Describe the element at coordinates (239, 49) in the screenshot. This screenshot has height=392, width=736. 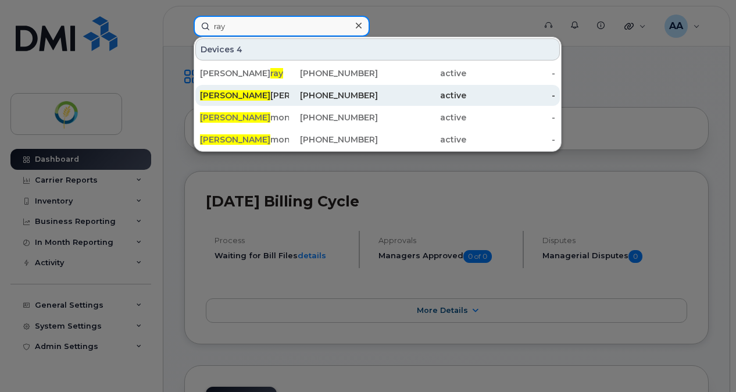
I see `span: 4` at that location.